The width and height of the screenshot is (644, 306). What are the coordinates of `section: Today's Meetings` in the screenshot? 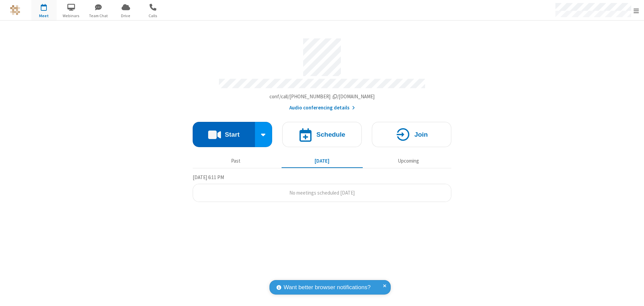 It's located at (322, 188).